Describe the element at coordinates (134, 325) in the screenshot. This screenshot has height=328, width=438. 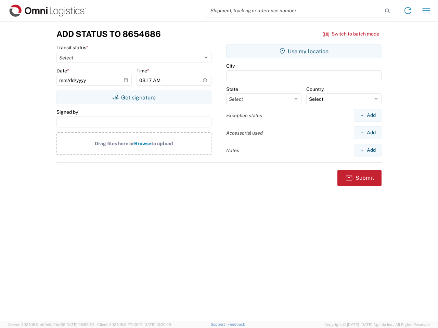
I see `span: Client: 2025.18.0-27d3021` at that location.